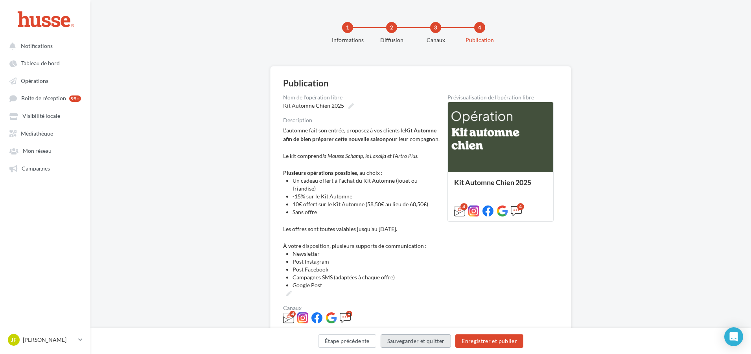  What do you see at coordinates (362, 208) in the screenshot?
I see `span: L'automne fait son entrée, proposez à vos clients le pour leur compagnon. Le kit comprend . , au ...` at bounding box center [362, 208].